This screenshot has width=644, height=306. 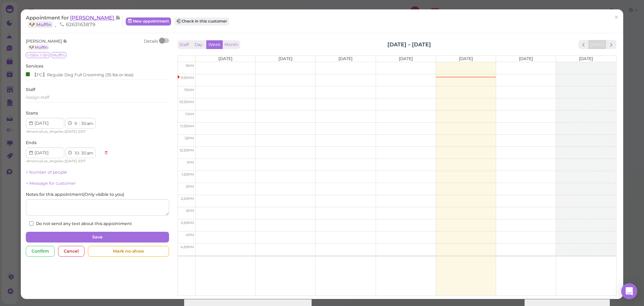 I want to click on label: Services, so click(x=35, y=66).